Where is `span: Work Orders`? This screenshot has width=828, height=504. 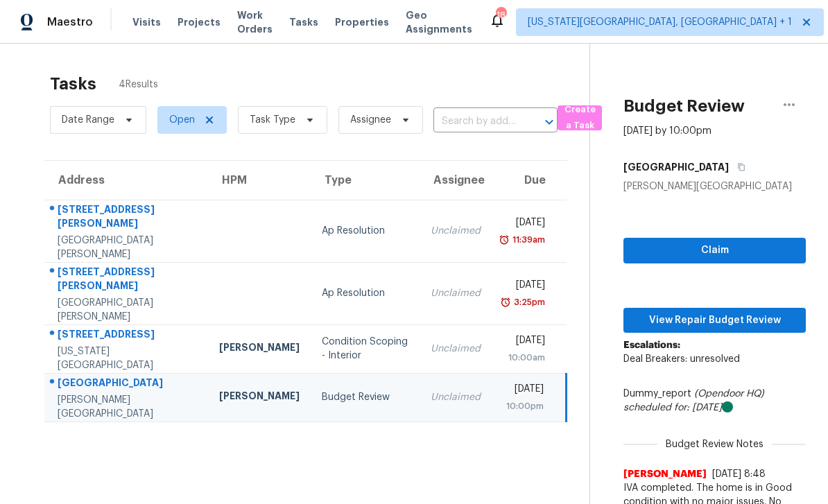 span: Work Orders is located at coordinates (255, 22).